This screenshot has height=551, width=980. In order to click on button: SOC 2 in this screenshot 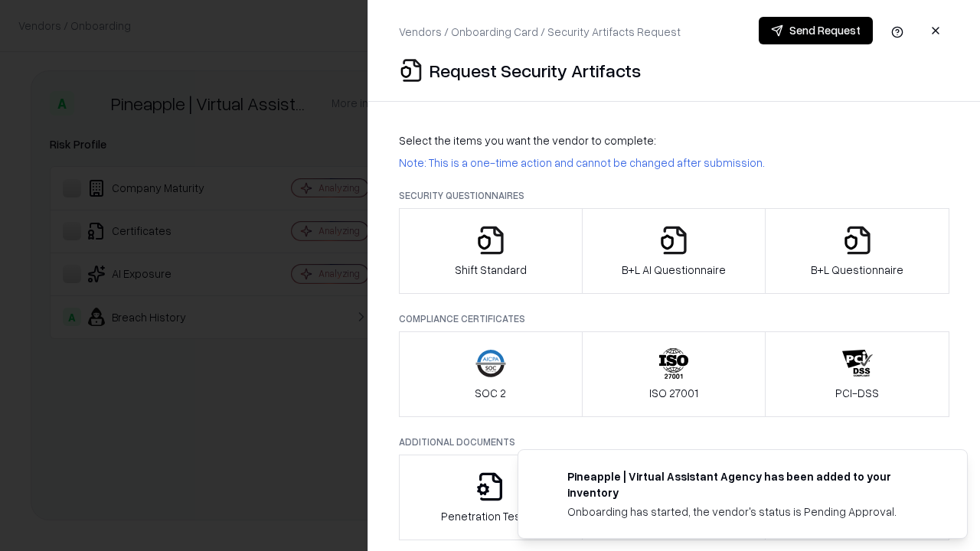, I will do `click(491, 374)`.